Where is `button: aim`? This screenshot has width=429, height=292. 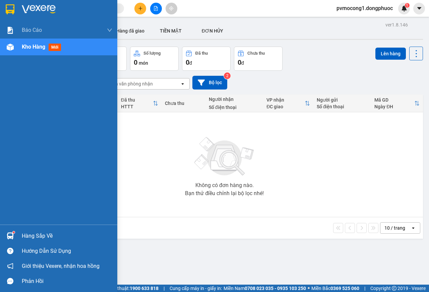
button: aim is located at coordinates (171, 8).